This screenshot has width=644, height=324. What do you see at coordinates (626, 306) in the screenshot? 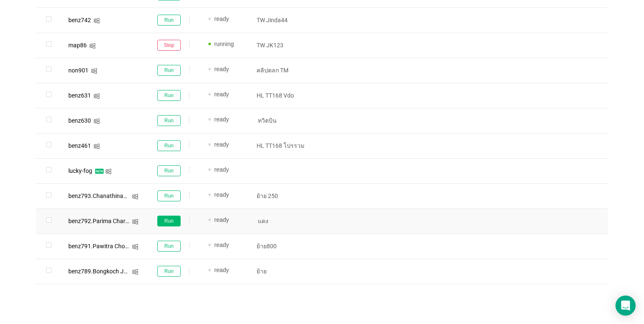
I see `div: Open Intercom Messenger` at bounding box center [626, 306].